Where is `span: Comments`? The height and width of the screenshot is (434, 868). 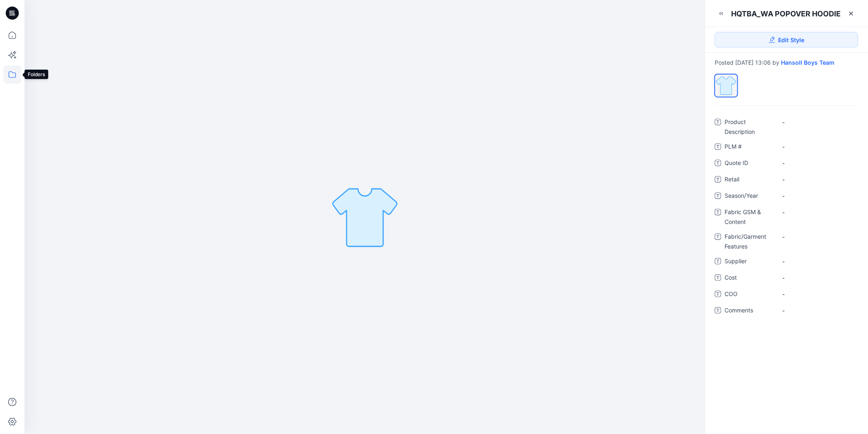
span: Comments is located at coordinates (749, 311).